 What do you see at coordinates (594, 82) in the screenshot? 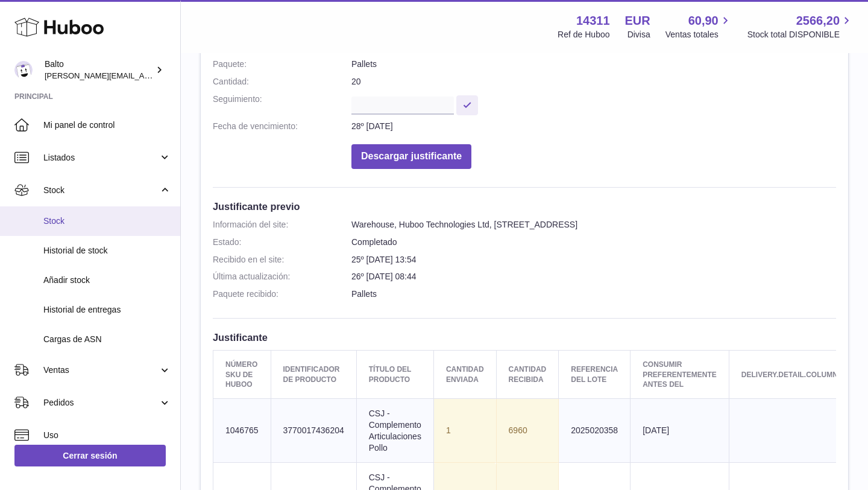
I see `dd: 20` at bounding box center [594, 82].